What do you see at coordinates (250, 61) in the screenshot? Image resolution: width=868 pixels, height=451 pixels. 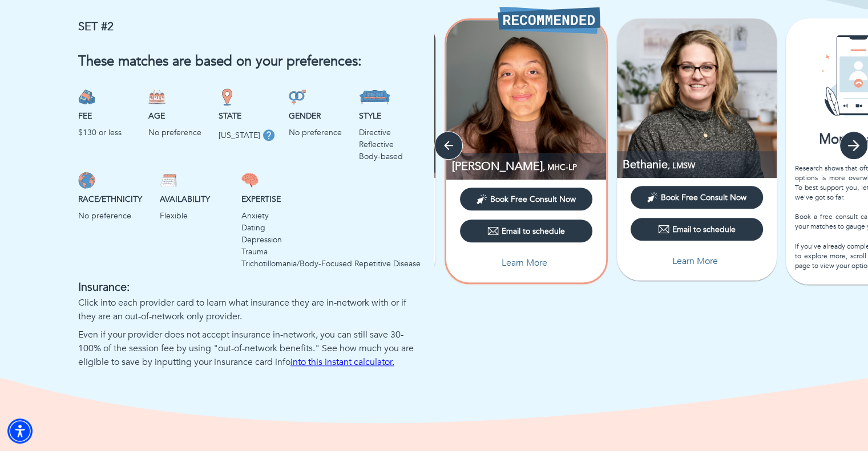 I see `h2: These matches are based on your preferences:` at bounding box center [250, 61].